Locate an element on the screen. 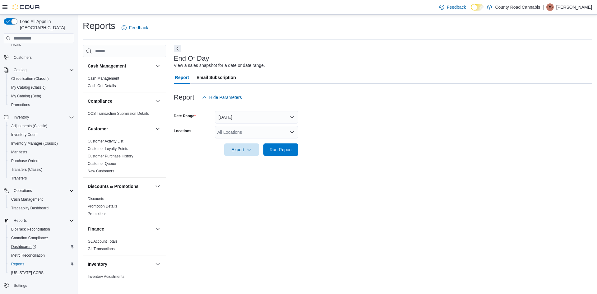 This screenshot has width=597, height=294. a: OCS Transaction Submission Details is located at coordinates (118, 114).